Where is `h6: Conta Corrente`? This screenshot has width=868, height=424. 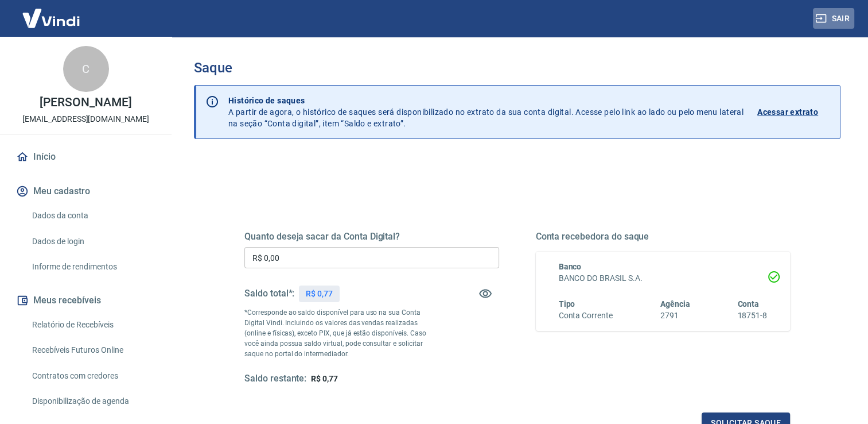 h6: Conta Corrente is located at coordinates (587, 315).